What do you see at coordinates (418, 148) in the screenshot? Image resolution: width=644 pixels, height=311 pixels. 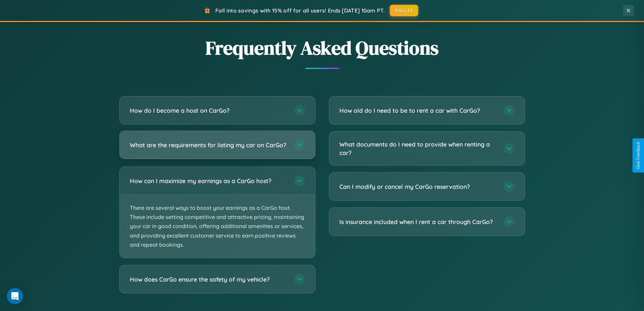 I see `h3: What documents do I need to provide when renting a car?` at bounding box center [418, 148].